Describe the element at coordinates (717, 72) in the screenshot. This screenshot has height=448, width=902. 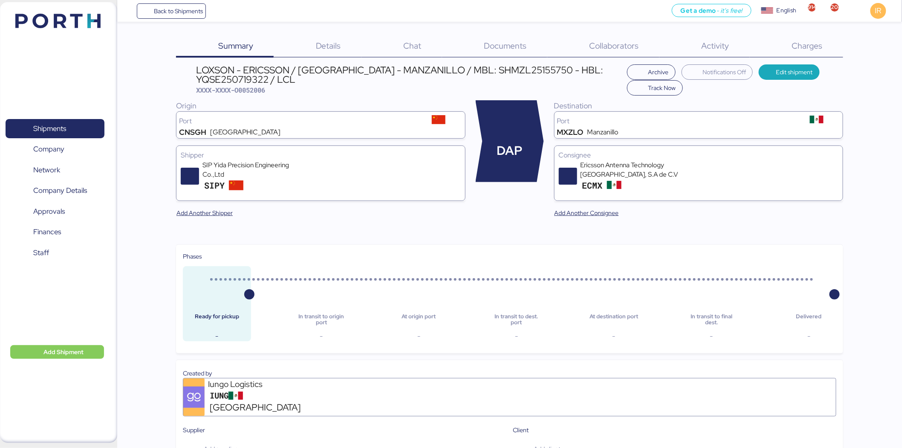
I see `button: Notifications Off` at that location.